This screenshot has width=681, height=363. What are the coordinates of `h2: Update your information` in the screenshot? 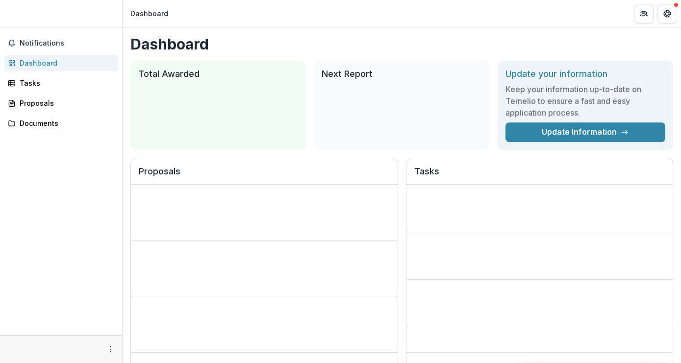 It's located at (586, 74).